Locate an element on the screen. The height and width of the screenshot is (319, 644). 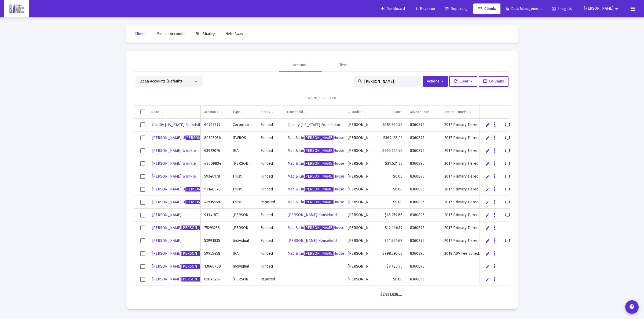
span: Show filter options for column 'Type' is located at coordinates (243, 112).